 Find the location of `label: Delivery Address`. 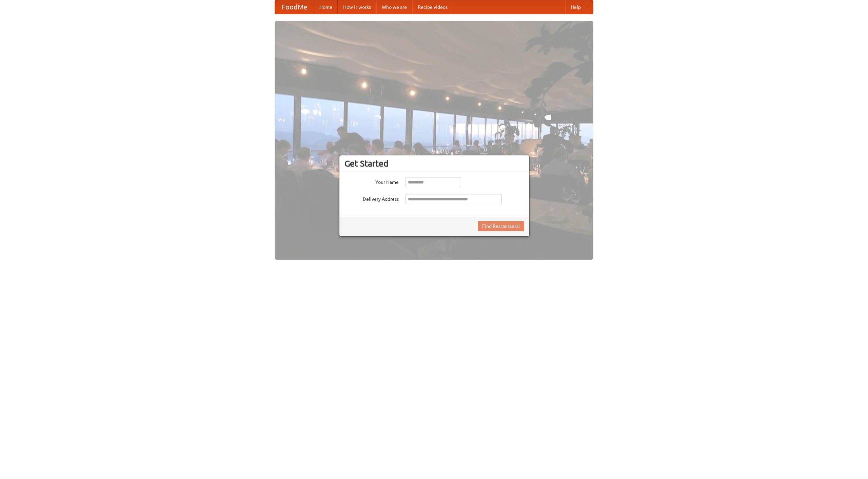

label: Delivery Address is located at coordinates (372, 198).